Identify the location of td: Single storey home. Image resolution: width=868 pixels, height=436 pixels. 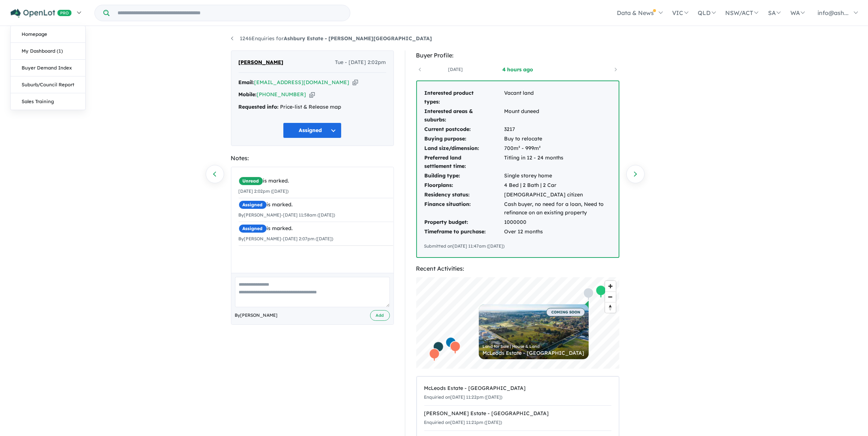
(558, 176).